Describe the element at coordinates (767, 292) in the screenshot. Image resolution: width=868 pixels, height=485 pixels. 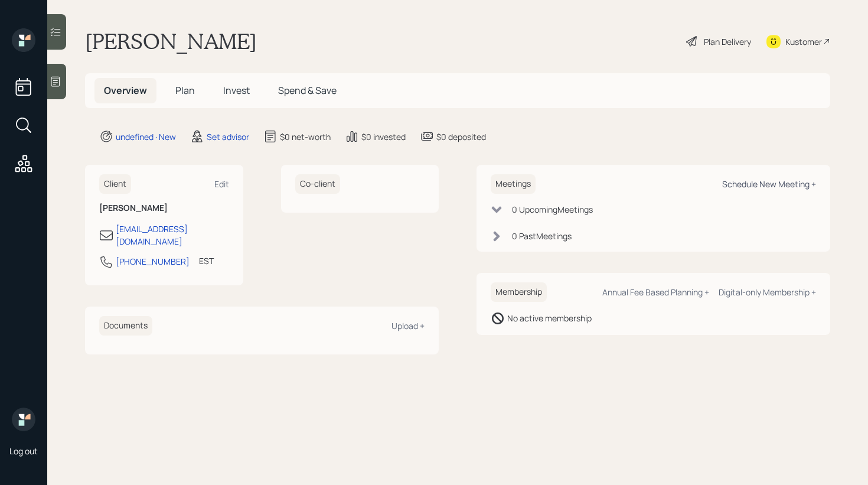
I see `div: Digital-only Membership +` at that location.